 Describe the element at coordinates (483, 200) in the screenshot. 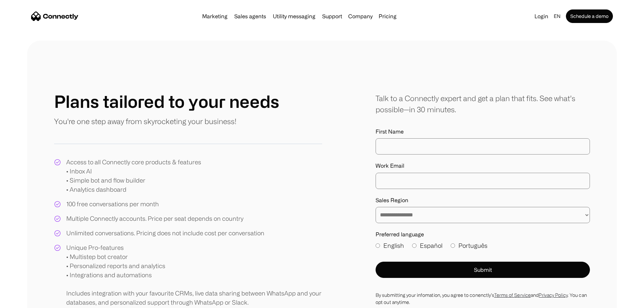

I see `label: Sales Region` at that location.